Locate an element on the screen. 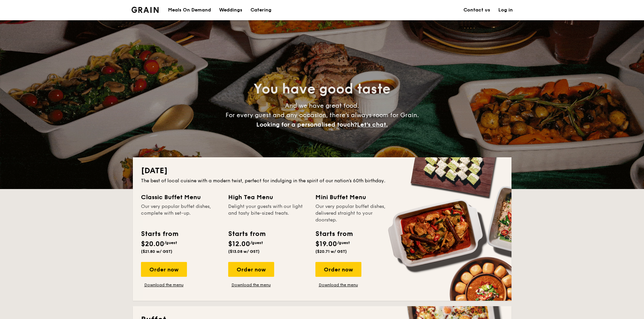 The image size is (644, 319). div: Our very popular buffet dishes, delivered straight to your doorstep. is located at coordinates (355, 214).